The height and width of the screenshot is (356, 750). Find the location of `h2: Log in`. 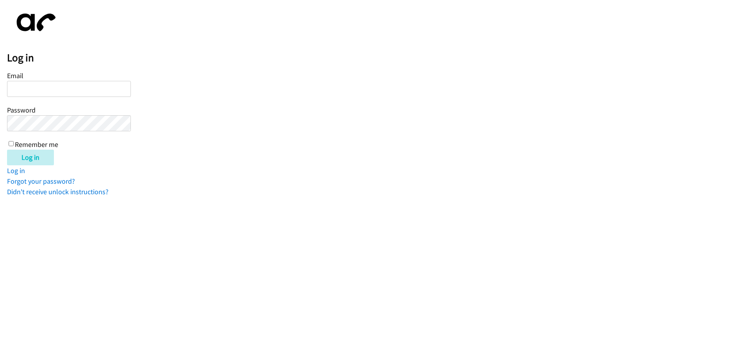

h2: Log in is located at coordinates (378, 58).